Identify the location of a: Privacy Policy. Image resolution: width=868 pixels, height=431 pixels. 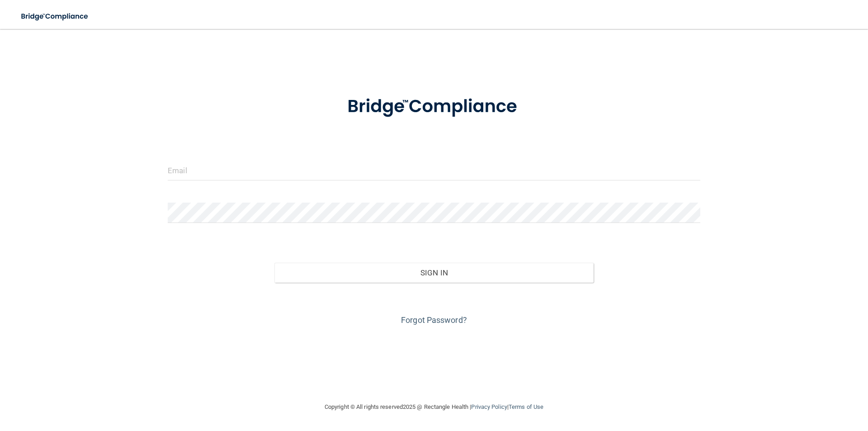
(489, 406).